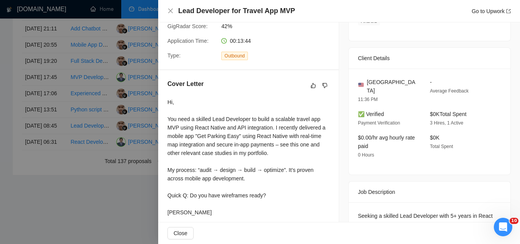 The image size is (520, 244). What do you see at coordinates (508, 11) in the screenshot?
I see `span: export` at bounding box center [508, 11].